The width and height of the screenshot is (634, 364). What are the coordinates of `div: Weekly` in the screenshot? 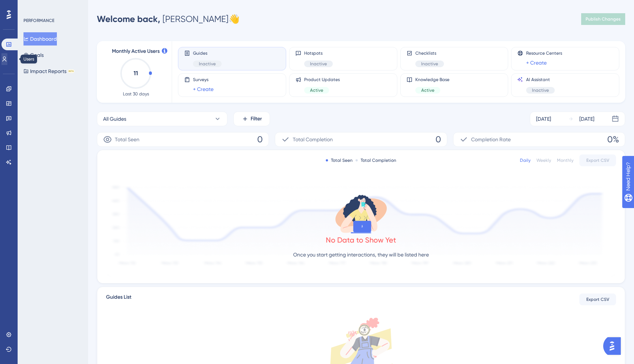 It's located at (544, 160).